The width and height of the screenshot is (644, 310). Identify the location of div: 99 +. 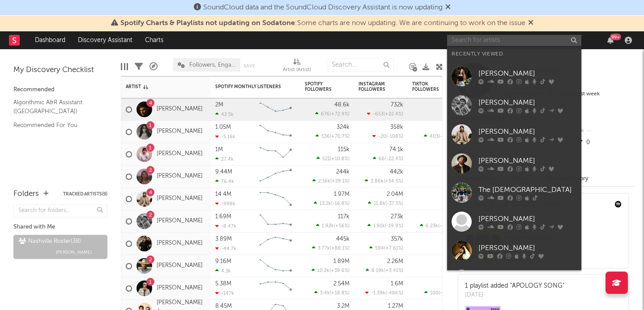
(615, 37).